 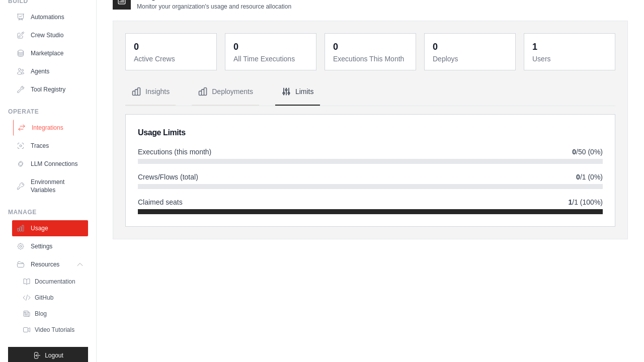 What do you see at coordinates (571, 59) in the screenshot?
I see `dt: Users` at bounding box center [571, 59].